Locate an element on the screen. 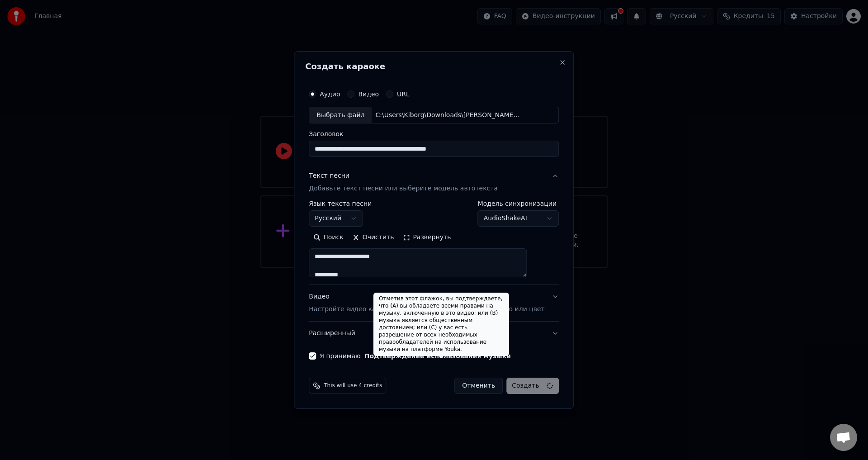 This screenshot has width=868, height=460. label: Заголовок is located at coordinates (433, 135).